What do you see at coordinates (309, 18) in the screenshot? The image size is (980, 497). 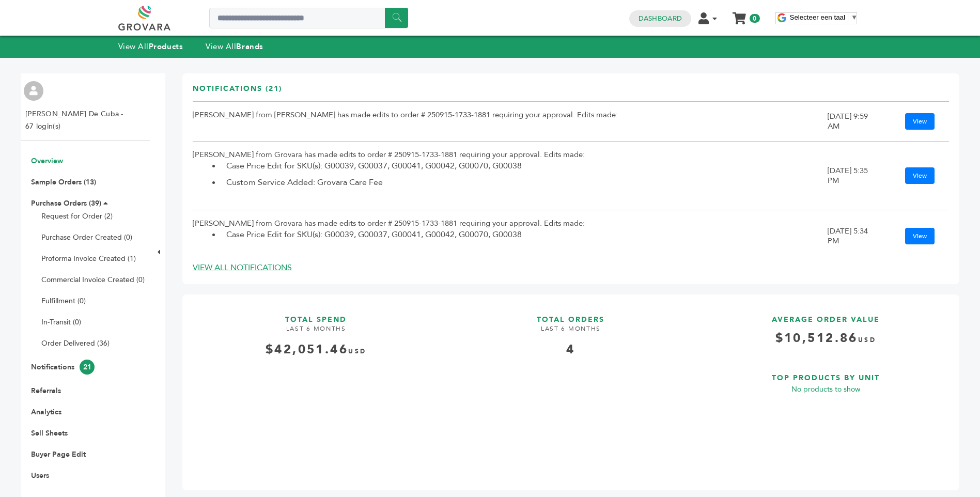 I see `input: Search a product or brand...` at bounding box center [309, 18].